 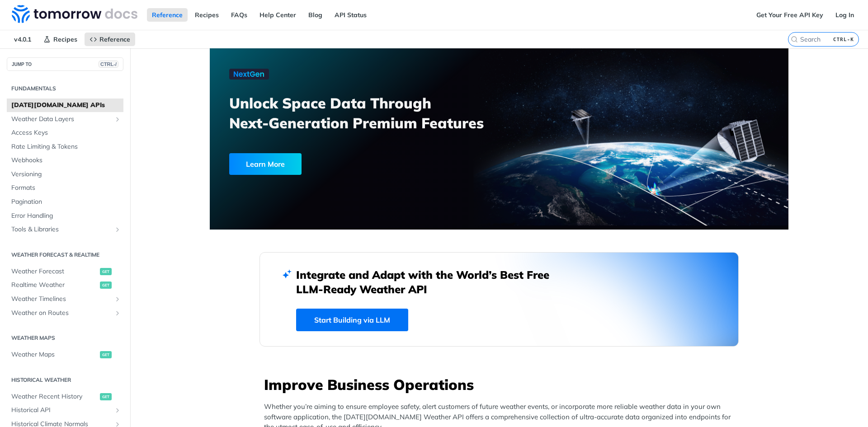 What do you see at coordinates (66, 133) in the screenshot?
I see `span: Access Keys` at bounding box center [66, 133].